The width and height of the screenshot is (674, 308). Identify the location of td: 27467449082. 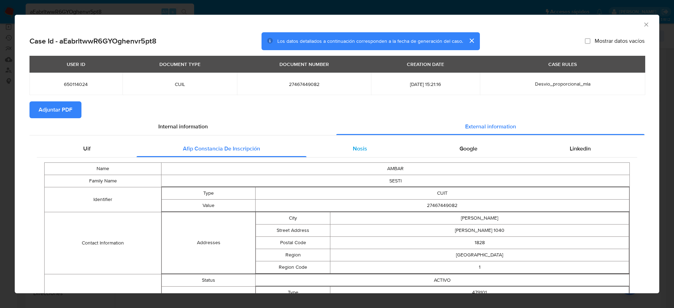
(442, 205).